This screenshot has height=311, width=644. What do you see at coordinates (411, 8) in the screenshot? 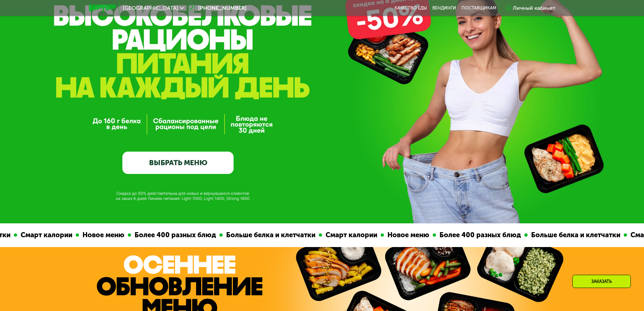
I see `a: Качество еды` at bounding box center [411, 8].